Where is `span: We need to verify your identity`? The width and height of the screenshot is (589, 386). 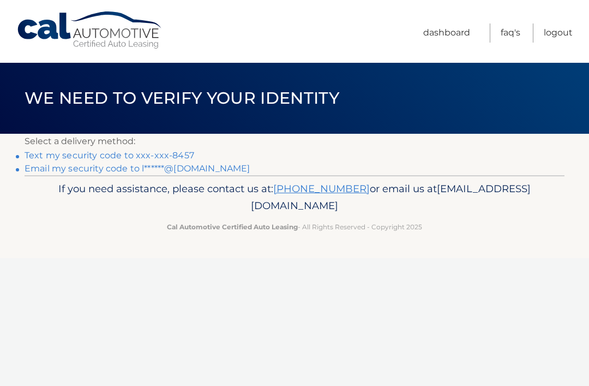 span: We need to verify your identity is located at coordinates (182, 98).